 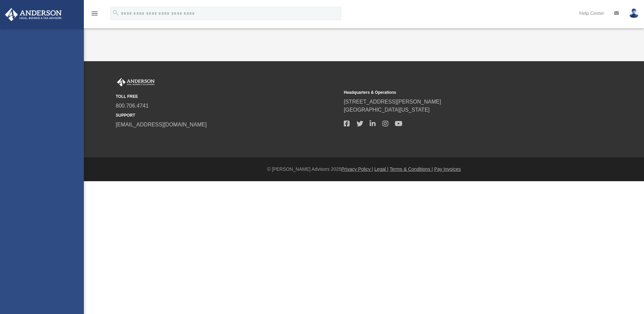 I want to click on a: 800.706.4741, so click(x=132, y=106).